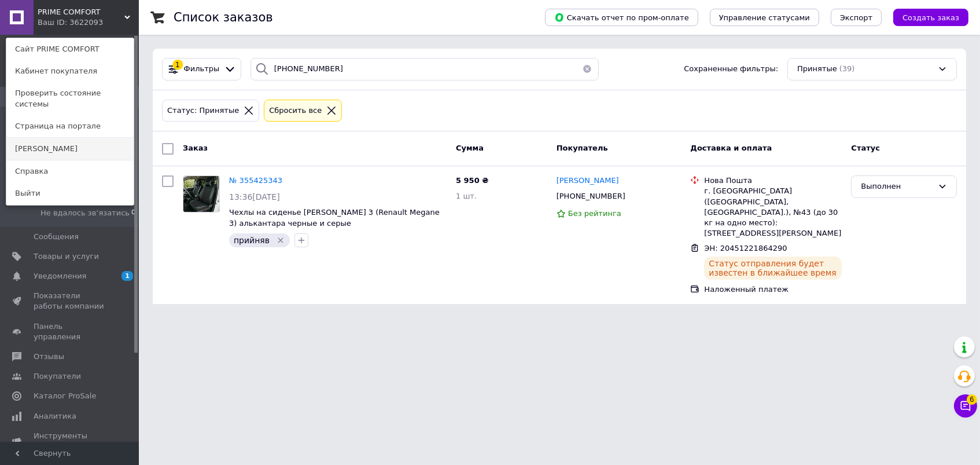 The width and height of the screenshot is (980, 465). What do you see at coordinates (925, 16) in the screenshot?
I see `a: Создать заказ` at bounding box center [925, 16].